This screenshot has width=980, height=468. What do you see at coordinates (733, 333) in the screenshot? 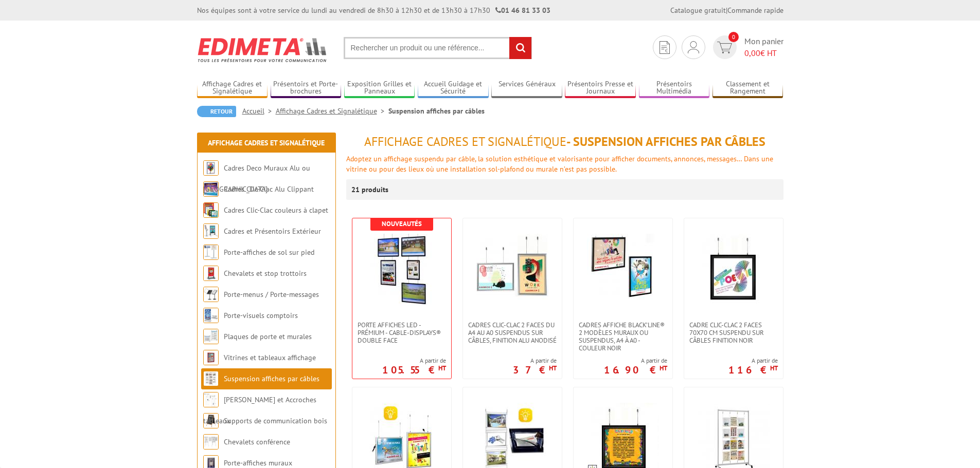
I see `a: Cadre Clic-Clac 2 faces 70x70 cm suspendu sur câbles finition noir` at bounding box center [733, 333].